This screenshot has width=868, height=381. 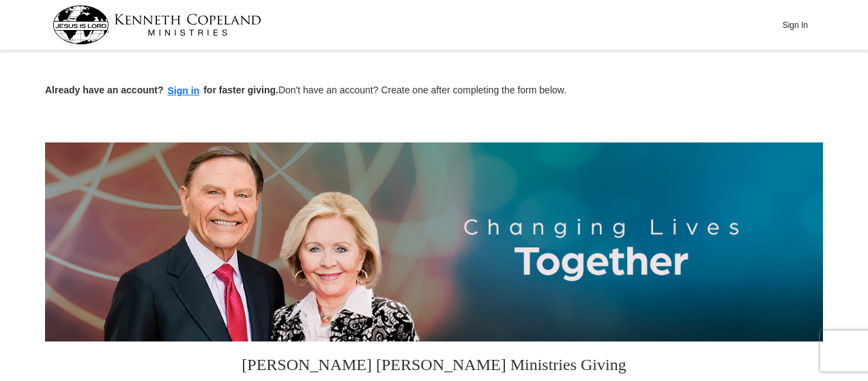 What do you see at coordinates (162, 90) in the screenshot?
I see `strong: Already have an account? for faster giving.` at bounding box center [162, 90].